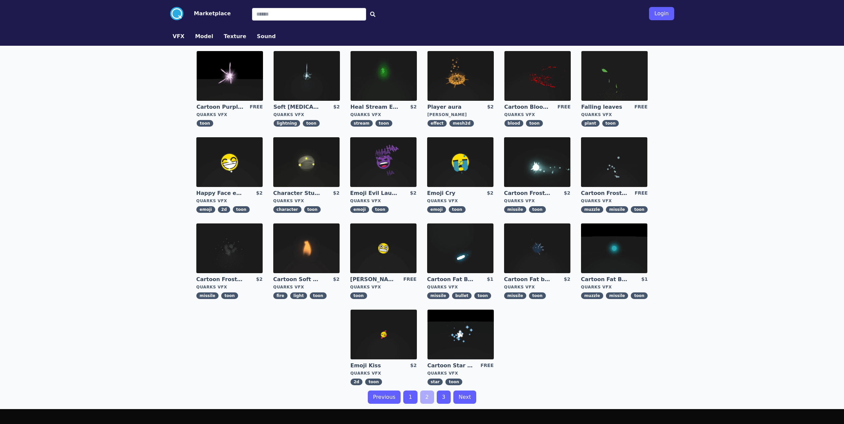 The height and width of the screenshot is (424, 844). What do you see at coordinates (235, 36) in the screenshot?
I see `button: Texture` at bounding box center [235, 36].